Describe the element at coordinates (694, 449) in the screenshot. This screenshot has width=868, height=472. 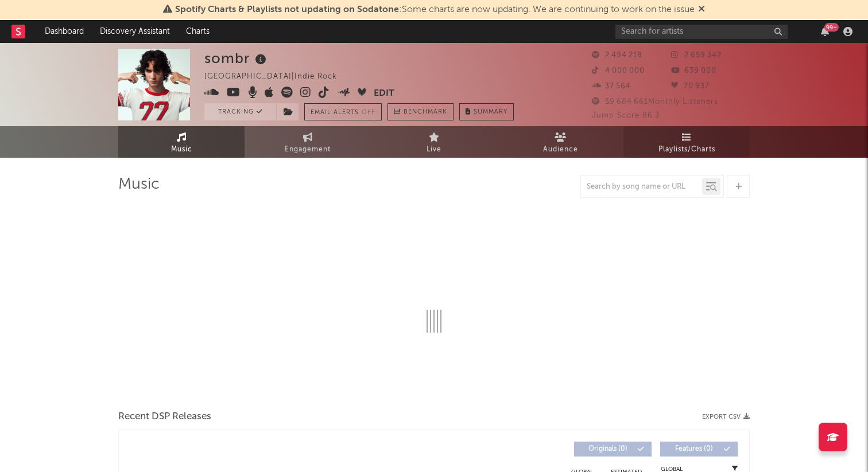
I see `span: Features ( 0 )` at that location.